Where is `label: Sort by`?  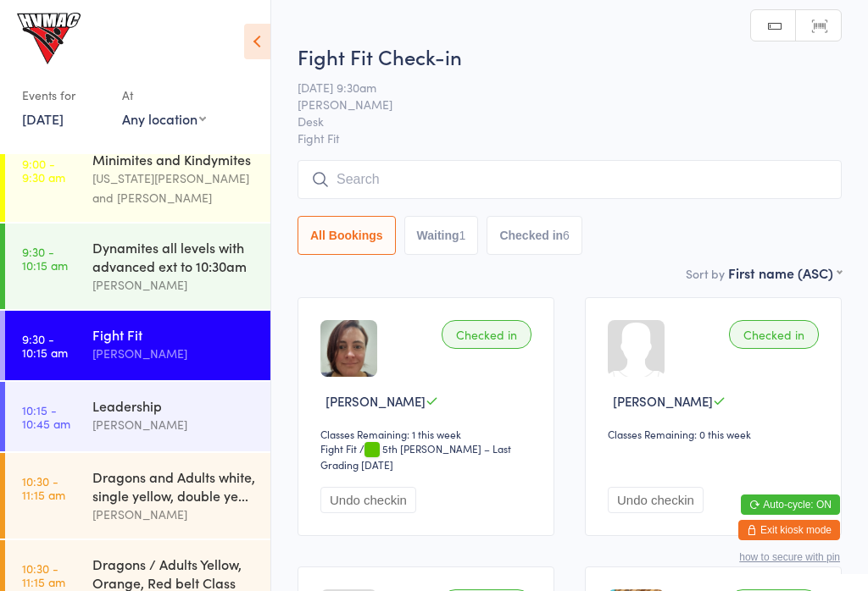 label: Sort by is located at coordinates (705, 274).